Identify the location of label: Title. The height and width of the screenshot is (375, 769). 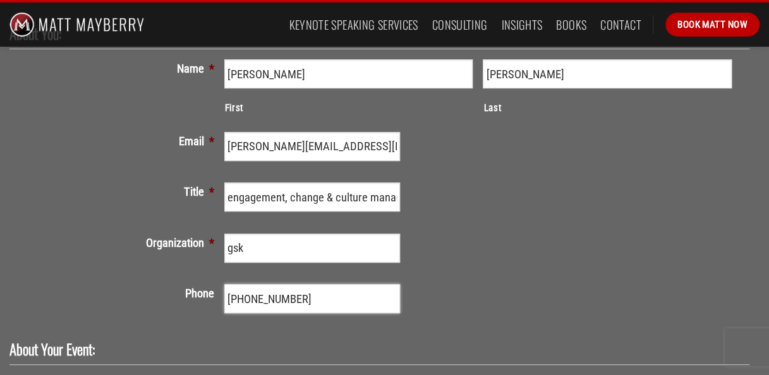
(117, 191).